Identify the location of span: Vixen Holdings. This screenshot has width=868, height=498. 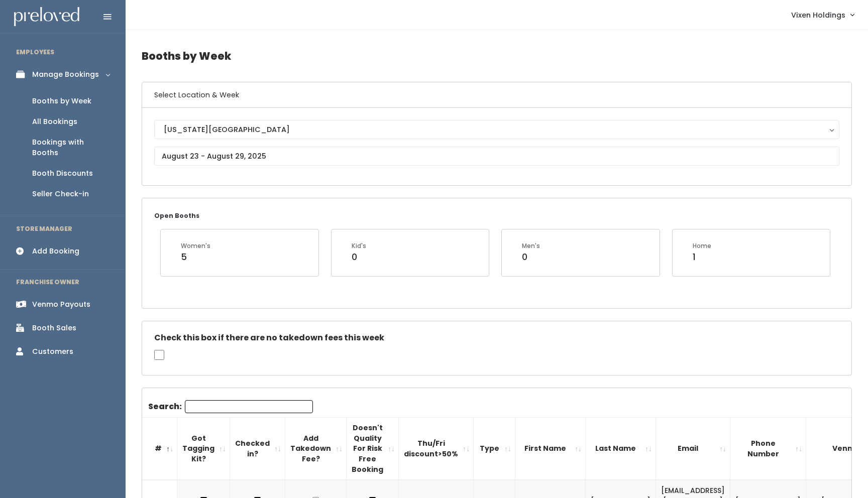
(818, 15).